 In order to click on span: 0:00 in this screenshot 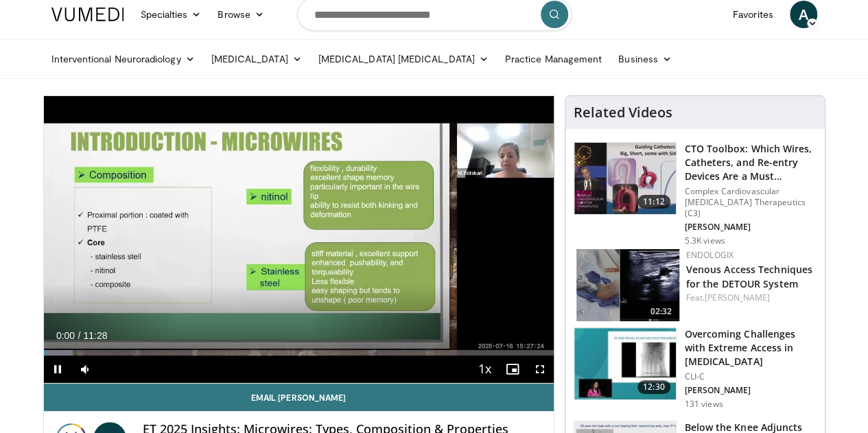, I will do `click(65, 336)`.